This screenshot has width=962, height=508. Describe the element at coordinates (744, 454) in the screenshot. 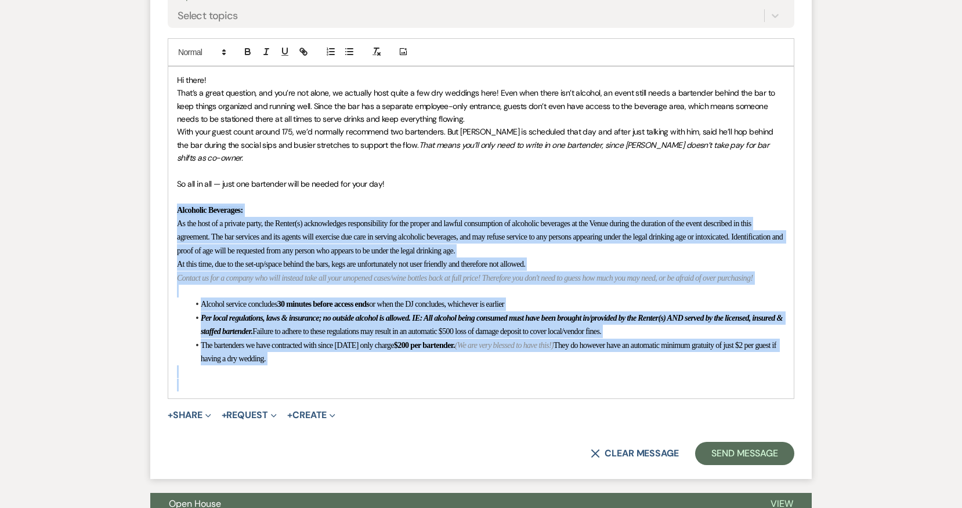

I see `button: Send Message` at that location.